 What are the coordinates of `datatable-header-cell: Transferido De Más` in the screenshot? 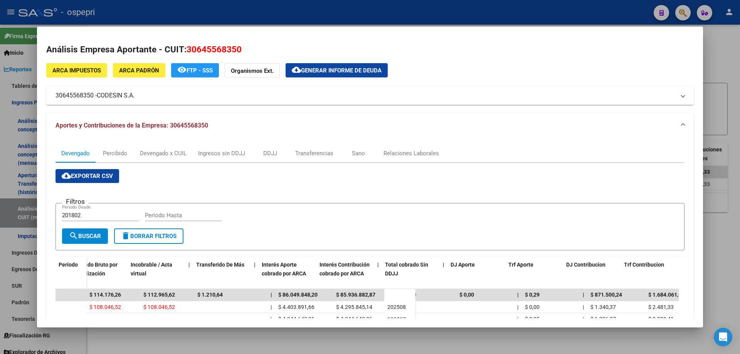 It's located at (222, 274).